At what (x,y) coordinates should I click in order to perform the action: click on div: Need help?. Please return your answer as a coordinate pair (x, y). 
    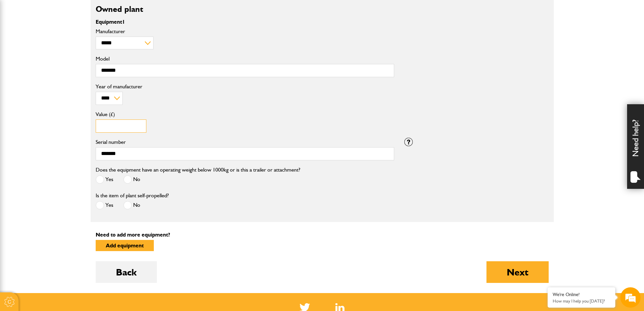
    Looking at the image, I should click on (636, 146).